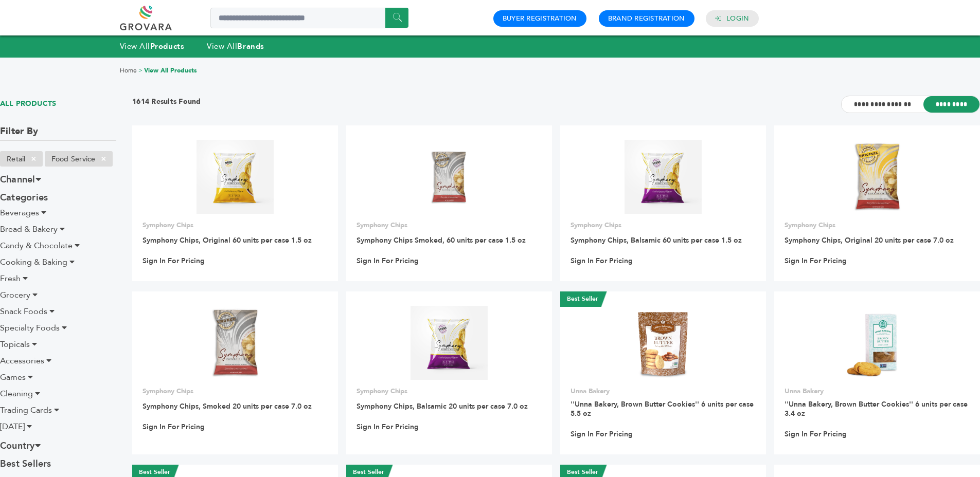  I want to click on img: Symphony Chips Smoked, 60 units per case 1.5 oz, so click(449, 177).